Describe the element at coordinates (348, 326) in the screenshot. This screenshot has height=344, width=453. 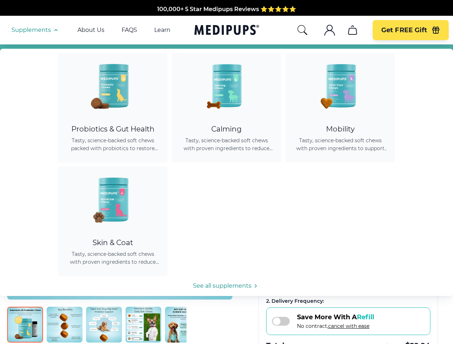
I see `span: cancel with ease` at that location.